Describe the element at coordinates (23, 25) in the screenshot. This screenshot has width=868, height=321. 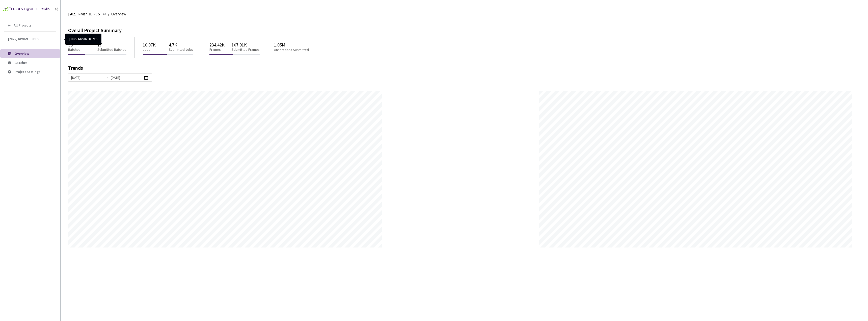
I see `span: All Projects` at that location.